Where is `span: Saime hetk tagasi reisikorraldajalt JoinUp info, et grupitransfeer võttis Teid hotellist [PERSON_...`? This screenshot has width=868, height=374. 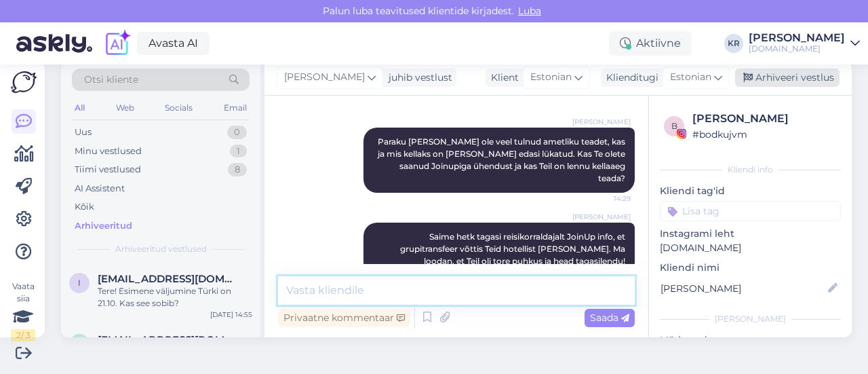
span: Saime hetk tagasi reisikorraldajalt JoinUp info, et grupitransfeer võttis Teid hotellist [PERSON_... is located at coordinates (513, 248).